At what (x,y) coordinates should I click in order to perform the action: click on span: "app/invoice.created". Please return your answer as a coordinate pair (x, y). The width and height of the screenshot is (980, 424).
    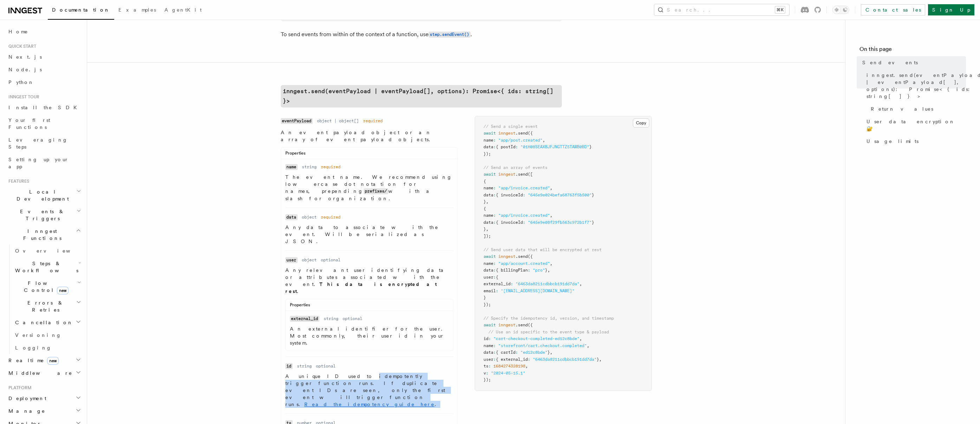
    Looking at the image, I should click on (524, 216).